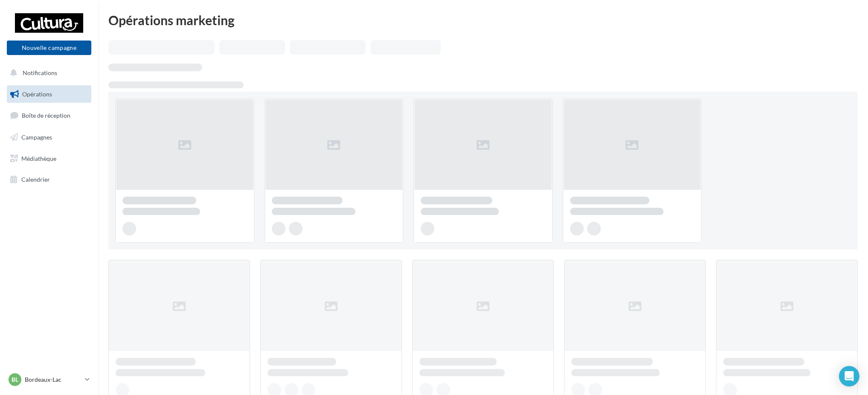 The height and width of the screenshot is (395, 868). Describe the element at coordinates (483, 20) in the screenshot. I see `div: Opérations marketing` at that location.